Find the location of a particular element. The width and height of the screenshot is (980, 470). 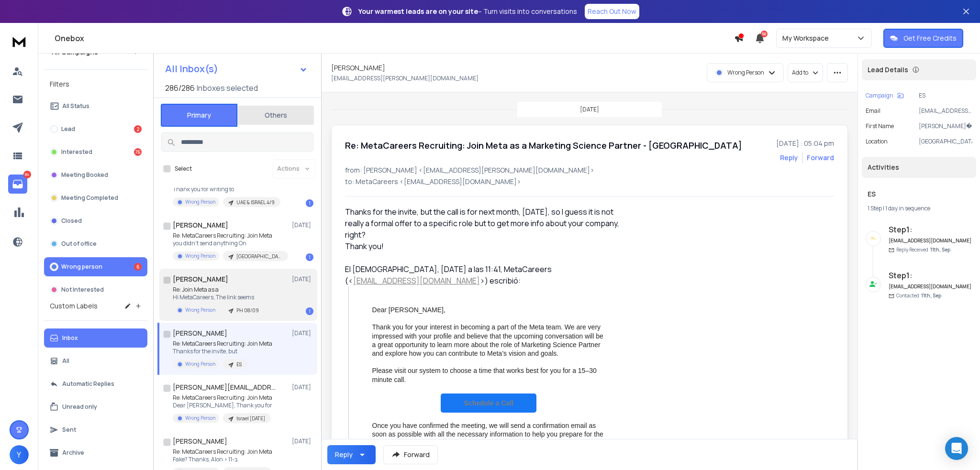

img: logo is located at coordinates (19, 41).